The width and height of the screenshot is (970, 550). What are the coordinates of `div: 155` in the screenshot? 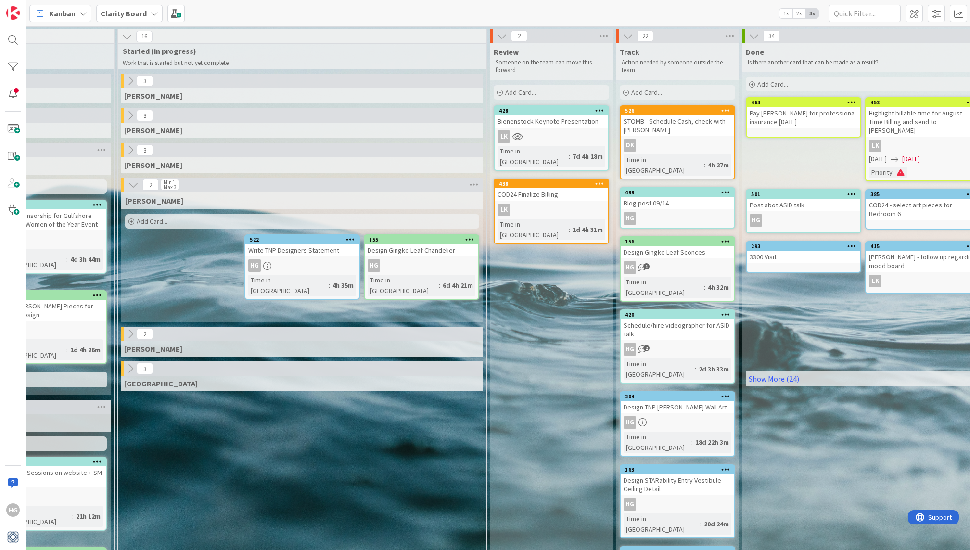 It's located at (422, 240).